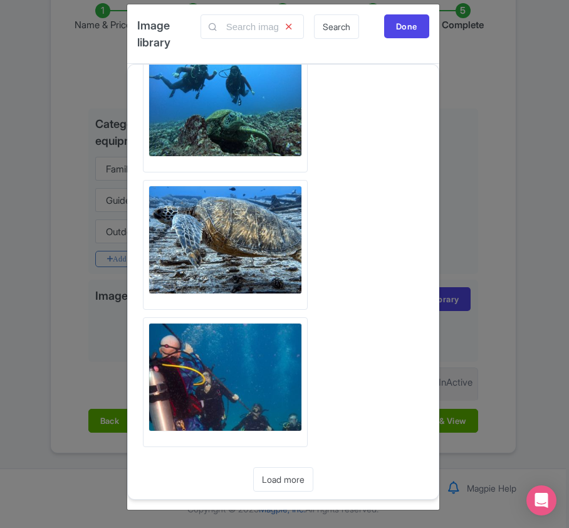 The width and height of the screenshot is (569, 528). Describe the element at coordinates (541, 500) in the screenshot. I see `div: Open Intercom Messenger` at that location.